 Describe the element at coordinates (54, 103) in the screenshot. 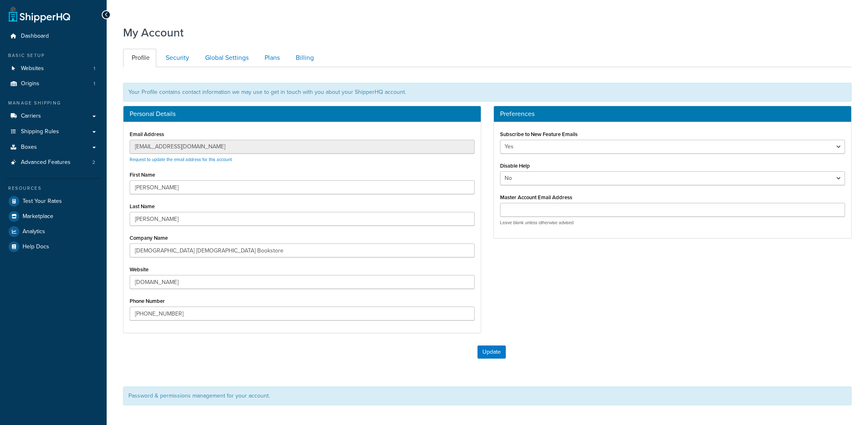

I see `div: Manage Shipping` at that location.